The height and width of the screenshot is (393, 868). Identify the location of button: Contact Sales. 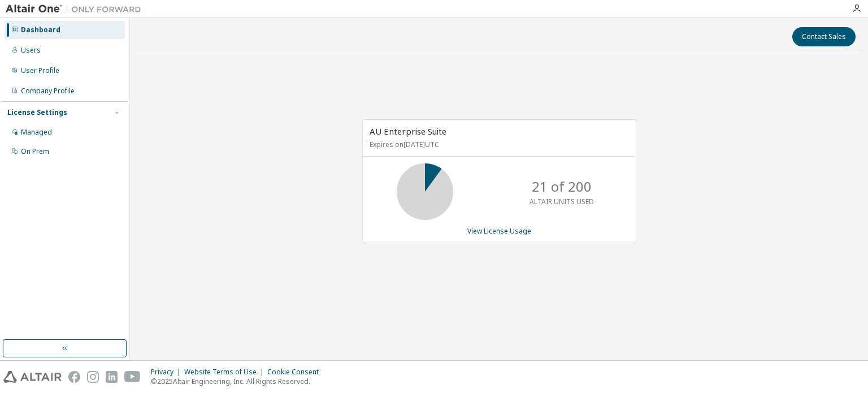
(824, 36).